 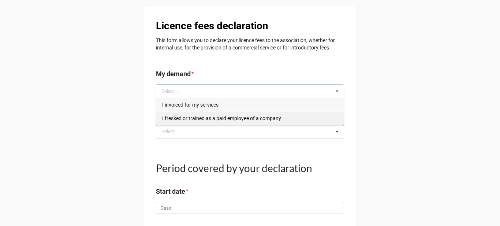 I want to click on span: I invoiced for my services, so click(x=190, y=105).